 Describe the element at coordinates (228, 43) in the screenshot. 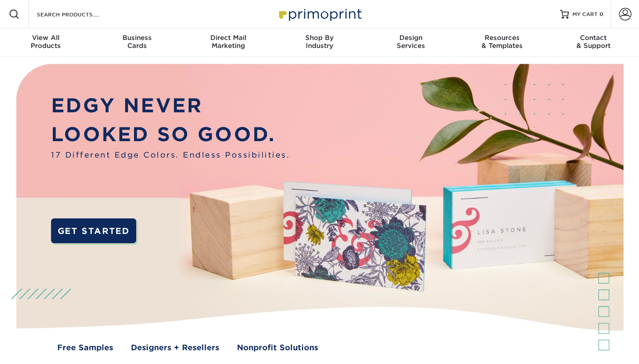

I see `a: Direct MailMarketing` at that location.